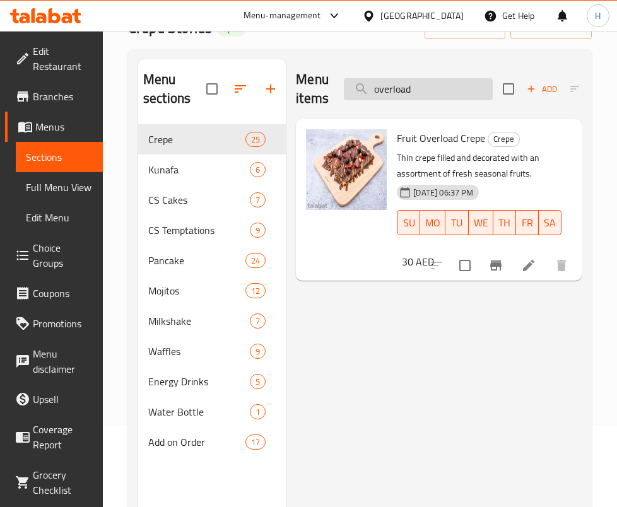  I want to click on span: Promotions, so click(62, 324).